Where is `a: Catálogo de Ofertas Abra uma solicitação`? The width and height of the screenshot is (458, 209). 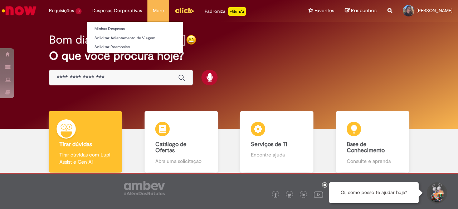 a: Catálogo de Ofertas Abra uma solicitação is located at coordinates (181, 142).